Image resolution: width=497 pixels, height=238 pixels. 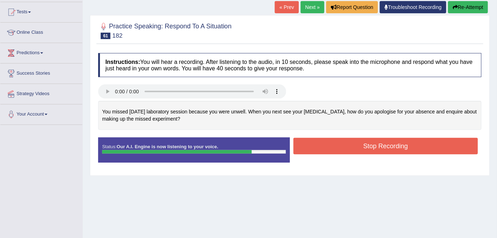 What do you see at coordinates (41, 93) in the screenshot?
I see `a: Strategy Videos` at bounding box center [41, 93].